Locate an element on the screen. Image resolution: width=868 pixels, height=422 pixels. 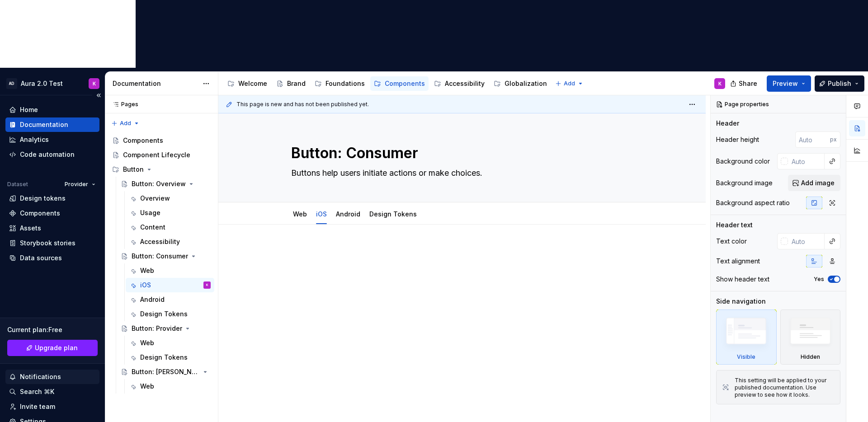
div: Overview is located at coordinates (155, 198).